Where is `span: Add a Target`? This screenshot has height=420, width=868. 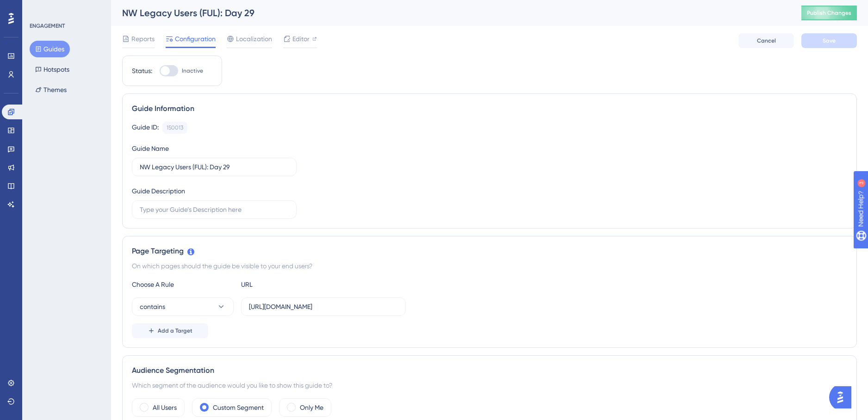 span: Add a Target is located at coordinates (175, 330).